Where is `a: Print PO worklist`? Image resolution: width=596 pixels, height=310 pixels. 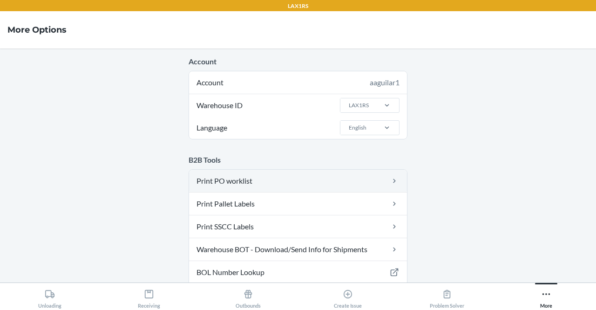
a: Print PO worklist is located at coordinates (298, 181).